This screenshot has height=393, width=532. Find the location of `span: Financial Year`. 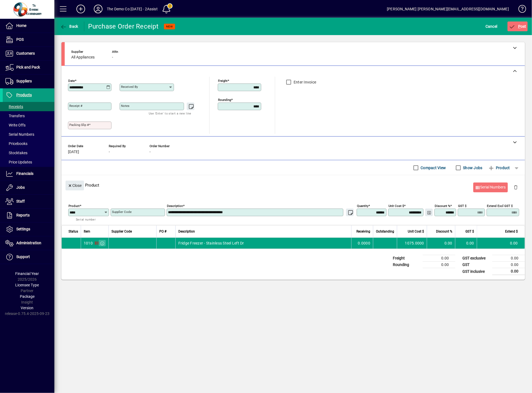

span: Financial Year is located at coordinates (27, 273).